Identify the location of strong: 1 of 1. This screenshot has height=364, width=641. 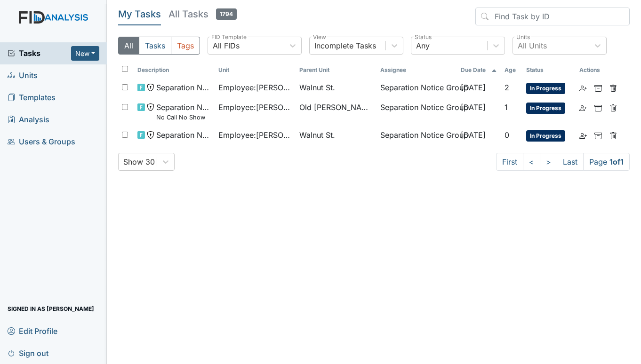
(617, 162).